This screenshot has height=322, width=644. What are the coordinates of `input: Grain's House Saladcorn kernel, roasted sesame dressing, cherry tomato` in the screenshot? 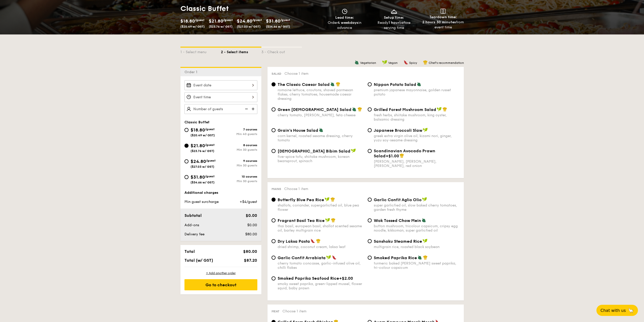 It's located at (273, 130).